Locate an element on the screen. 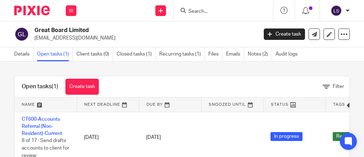  input: Search is located at coordinates (220, 12).